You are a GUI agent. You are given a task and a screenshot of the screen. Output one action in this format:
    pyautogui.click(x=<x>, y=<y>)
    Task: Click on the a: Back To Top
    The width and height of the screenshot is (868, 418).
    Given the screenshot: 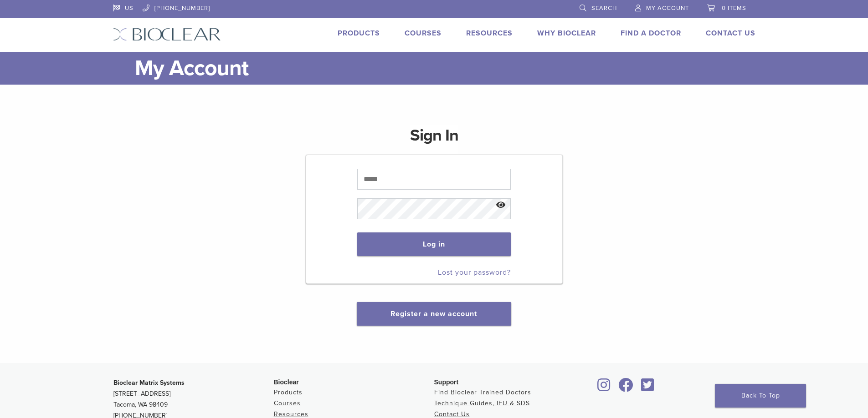 What is the action you would take?
    pyautogui.click(x=760, y=396)
    